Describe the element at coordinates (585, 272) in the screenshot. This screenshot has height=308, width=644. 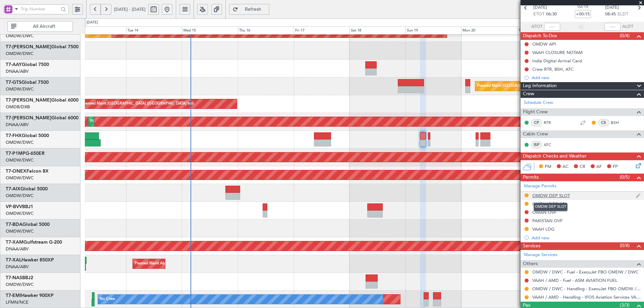
I see `a: OMDW / DWC - Fuel - ExecuJet FBO OMDW / DWC` at that location.